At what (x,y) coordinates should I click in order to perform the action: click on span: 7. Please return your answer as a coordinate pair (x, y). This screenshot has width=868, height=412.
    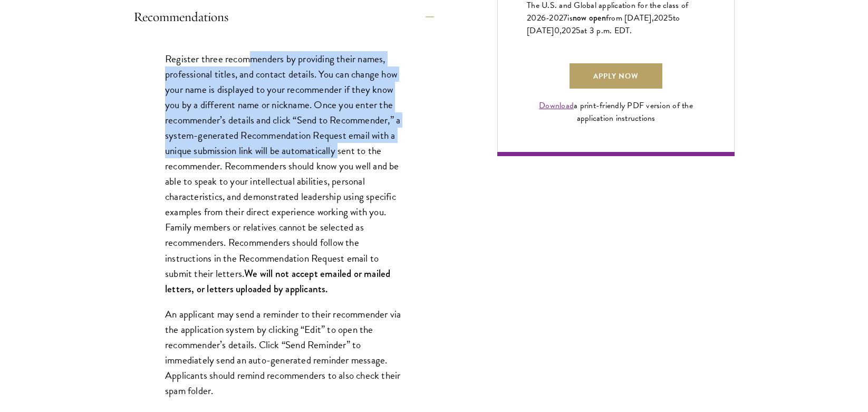
    Looking at the image, I should click on (565, 18).